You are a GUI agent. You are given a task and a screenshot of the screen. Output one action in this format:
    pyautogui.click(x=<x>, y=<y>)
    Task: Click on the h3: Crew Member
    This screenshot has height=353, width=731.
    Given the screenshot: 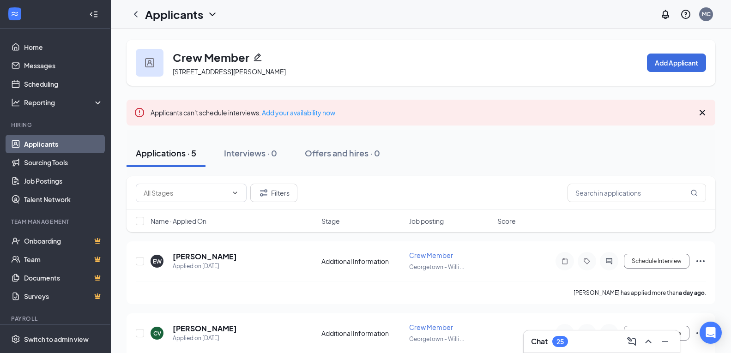 What is the action you would take?
    pyautogui.click(x=211, y=57)
    